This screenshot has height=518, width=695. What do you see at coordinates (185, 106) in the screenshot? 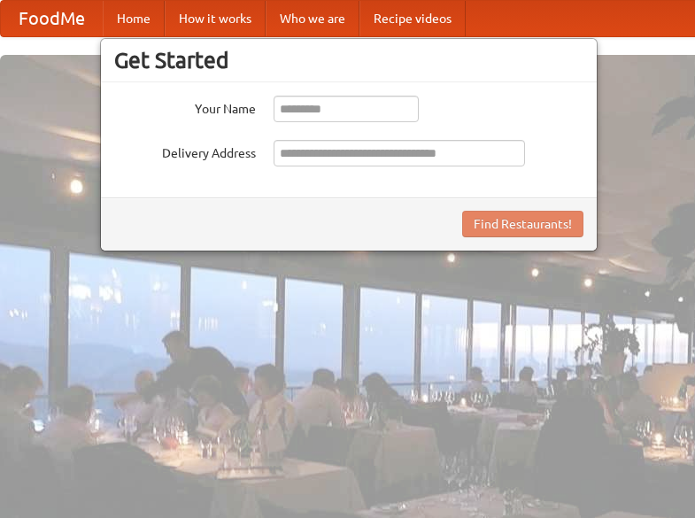
I see `label: Your Name` at bounding box center [185, 106].